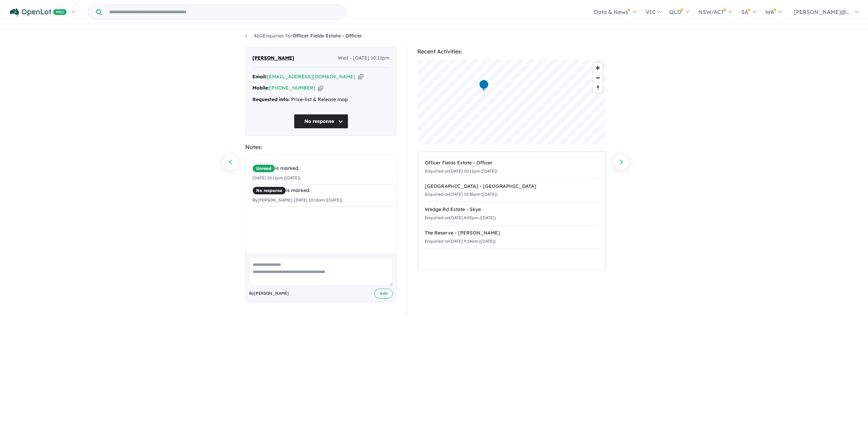 This screenshot has width=868, height=437. I want to click on button: Add, so click(384, 294).